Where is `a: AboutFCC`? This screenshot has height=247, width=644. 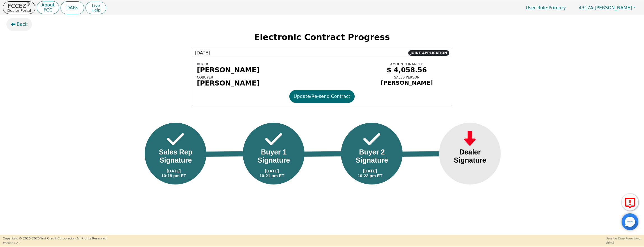 a: AboutFCC is located at coordinates (48, 8).